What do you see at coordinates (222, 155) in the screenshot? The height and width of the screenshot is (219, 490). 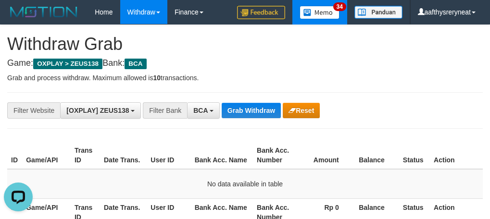 I see `th: Bank Acc. Name` at bounding box center [222, 155].